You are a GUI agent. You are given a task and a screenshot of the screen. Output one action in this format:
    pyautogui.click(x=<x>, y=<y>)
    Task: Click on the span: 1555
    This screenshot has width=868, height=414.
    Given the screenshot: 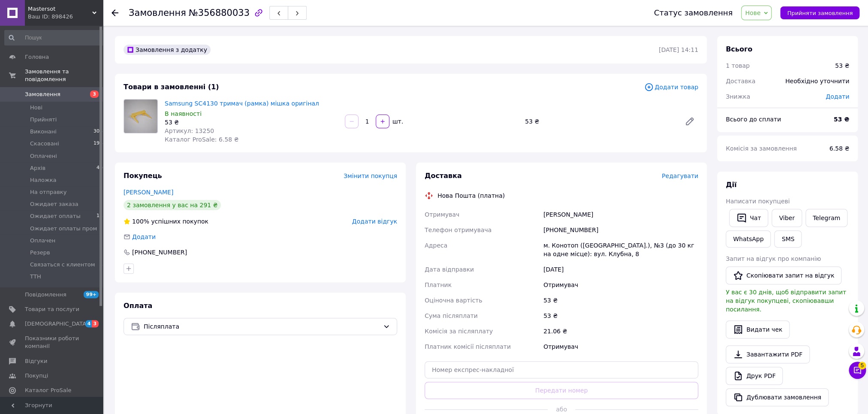 What is the action you would take?
    pyautogui.click(x=103, y=217)
    